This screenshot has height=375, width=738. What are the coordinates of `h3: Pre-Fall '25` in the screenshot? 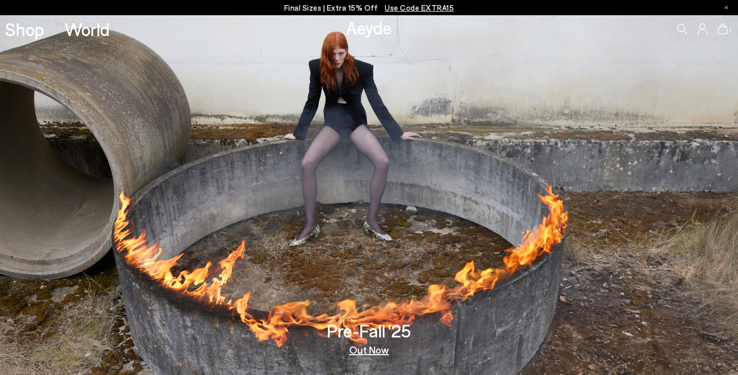 It's located at (369, 330).